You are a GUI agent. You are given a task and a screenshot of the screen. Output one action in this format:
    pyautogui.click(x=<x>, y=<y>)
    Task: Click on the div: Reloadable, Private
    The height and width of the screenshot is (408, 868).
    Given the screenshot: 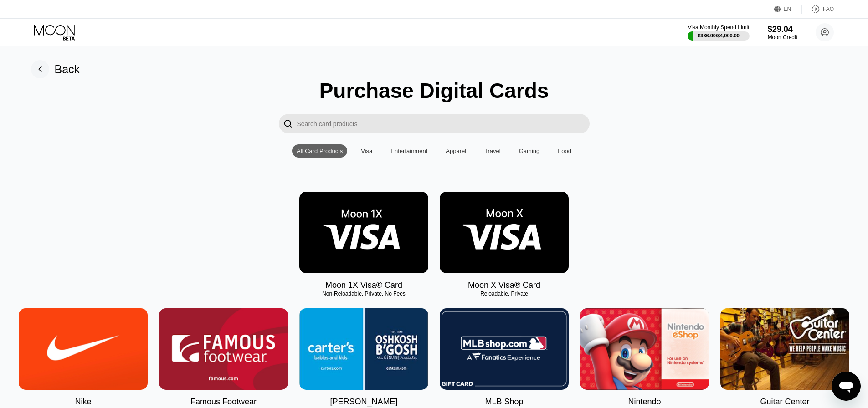 What is the action you would take?
    pyautogui.click(x=504, y=294)
    